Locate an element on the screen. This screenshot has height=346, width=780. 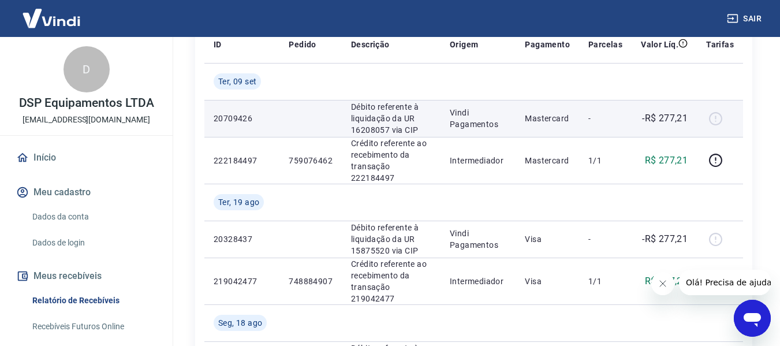
p: Parcelas is located at coordinates (605, 44).